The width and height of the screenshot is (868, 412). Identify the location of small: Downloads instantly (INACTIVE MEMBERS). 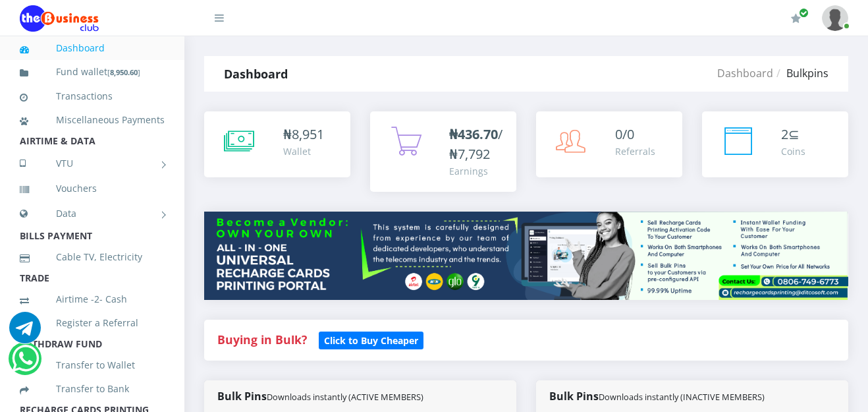
(682, 397).